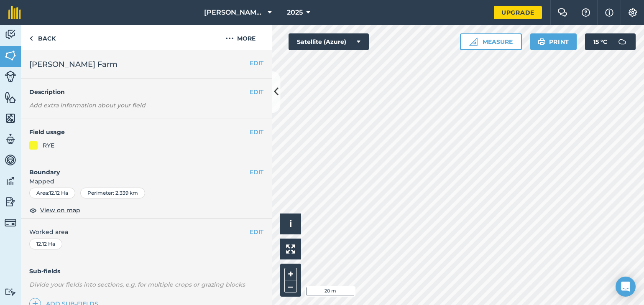 The height and width of the screenshot is (305, 644). Describe the element at coordinates (147, 181) in the screenshot. I see `span: Mapped` at that location.